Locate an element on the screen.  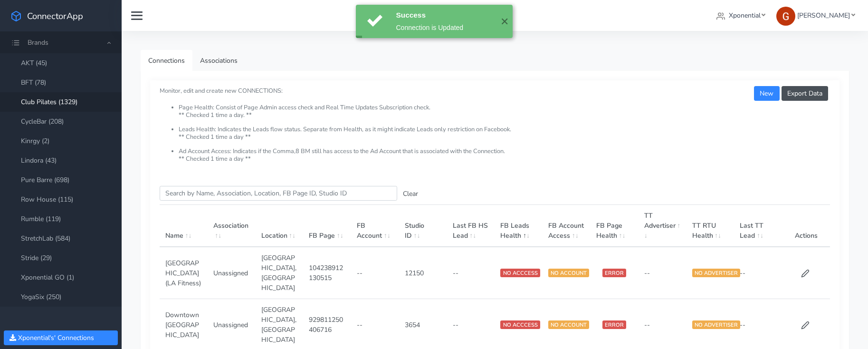
span: Xponential is located at coordinates (745, 15).